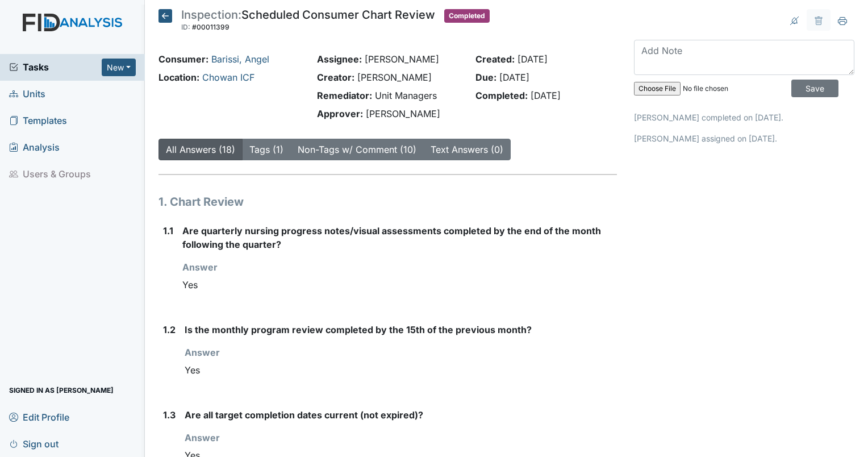  What do you see at coordinates (39, 417) in the screenshot?
I see `span: Edit Profile` at bounding box center [39, 417].